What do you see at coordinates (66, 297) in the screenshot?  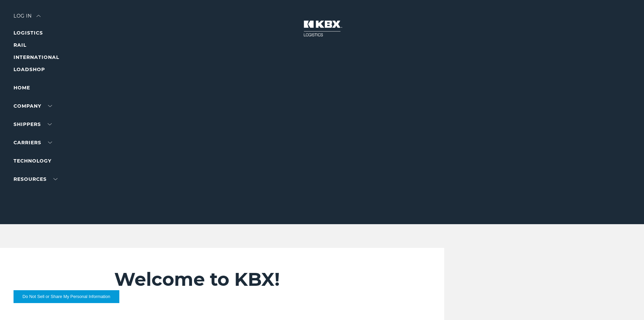 I see `button: Do Not Sell or Share My Personal Information` at bounding box center [66, 297].